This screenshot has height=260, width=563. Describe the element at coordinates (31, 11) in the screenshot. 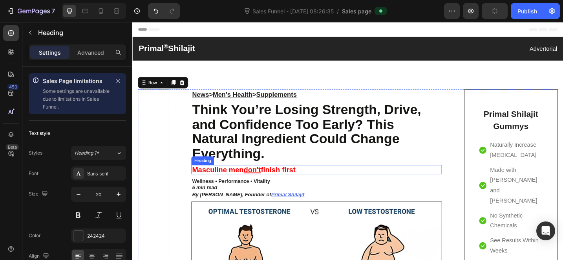

I see `button: 7` at that location.